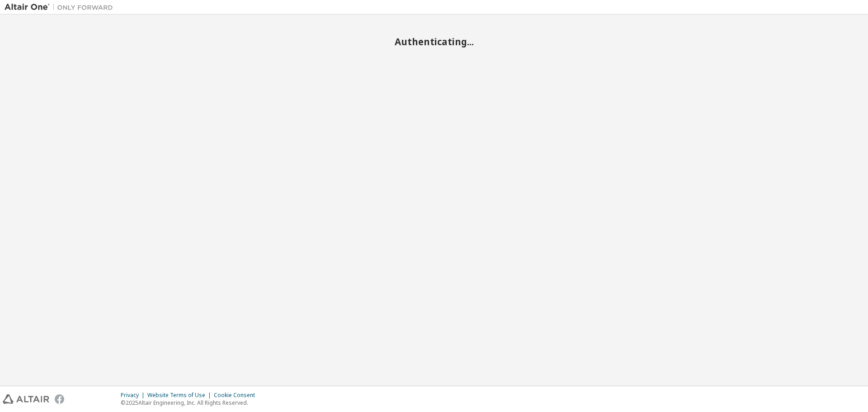 This screenshot has height=412, width=868. What do you see at coordinates (134, 395) in the screenshot?
I see `div: Privacy` at bounding box center [134, 395].